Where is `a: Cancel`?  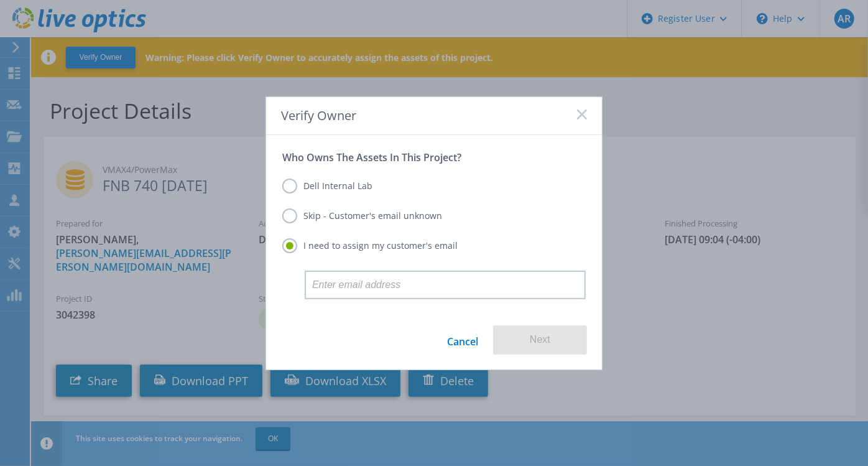 a: Cancel is located at coordinates (463, 340).